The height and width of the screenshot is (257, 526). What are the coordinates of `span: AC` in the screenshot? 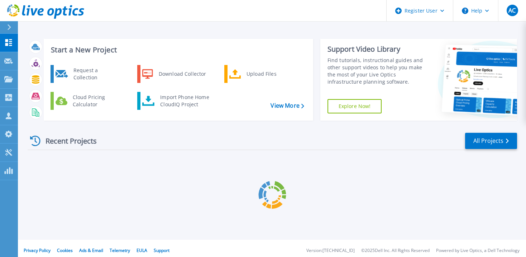 It's located at (512, 10).